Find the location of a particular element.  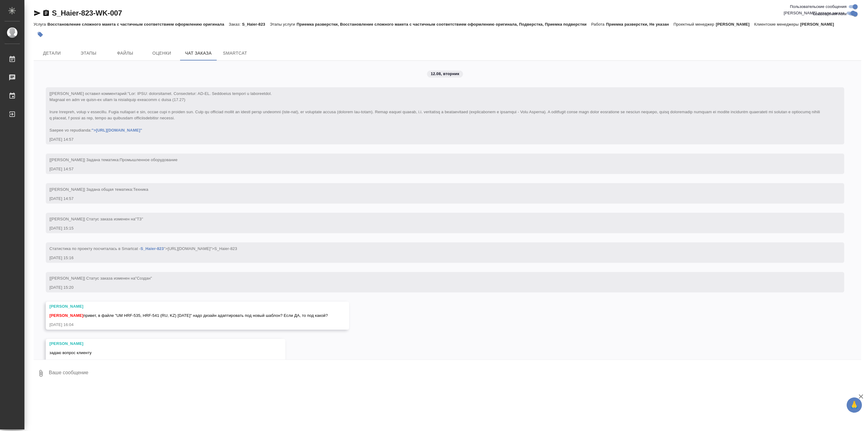

p: S_Haier-823 is located at coordinates (256, 24).